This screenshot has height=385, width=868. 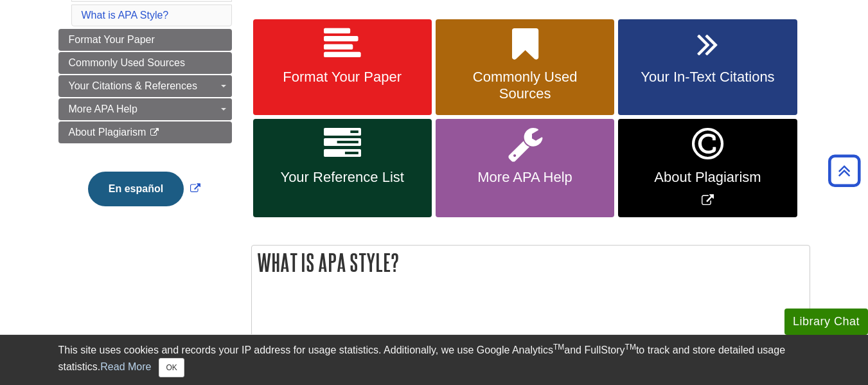 What do you see at coordinates (145, 86) in the screenshot?
I see `a: Your Citations & References` at bounding box center [145, 86].